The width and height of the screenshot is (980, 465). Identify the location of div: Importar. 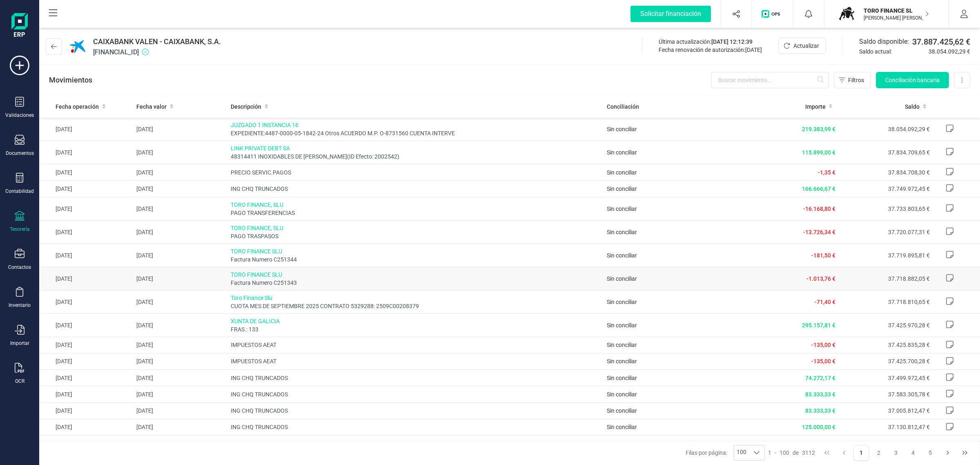
(20, 343).